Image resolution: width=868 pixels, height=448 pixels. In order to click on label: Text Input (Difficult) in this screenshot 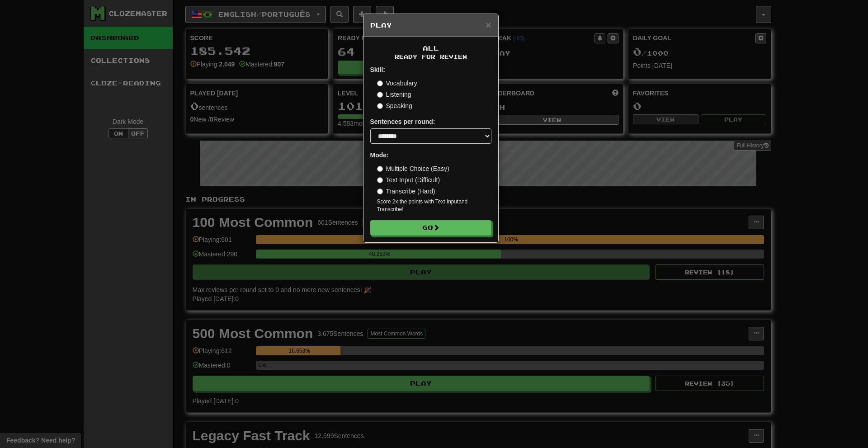, I will do `click(408, 180)`.